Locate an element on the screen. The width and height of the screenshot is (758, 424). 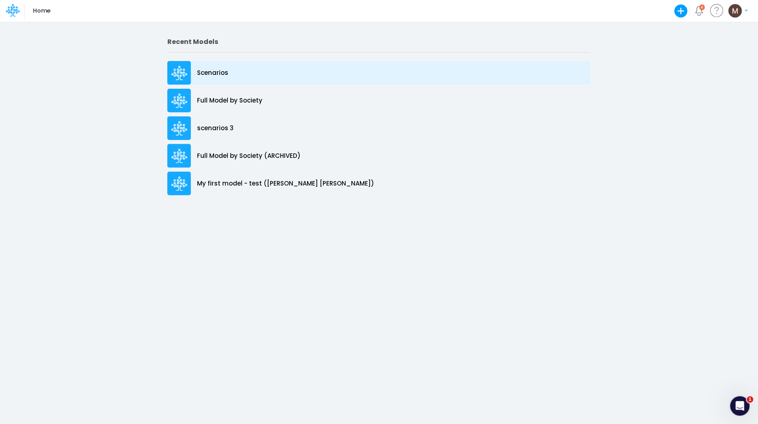
a: Scenarios is located at coordinates (379, 73).